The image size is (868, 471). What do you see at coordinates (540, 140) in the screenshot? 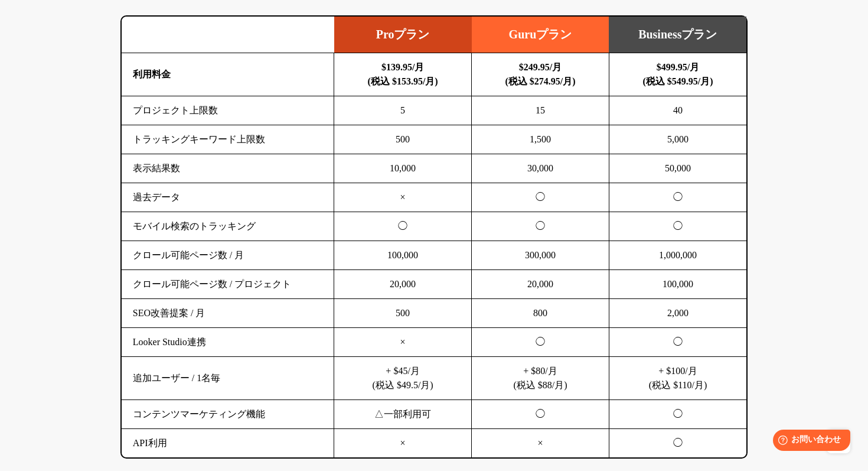
I see `td: 1,500` at bounding box center [540, 140].